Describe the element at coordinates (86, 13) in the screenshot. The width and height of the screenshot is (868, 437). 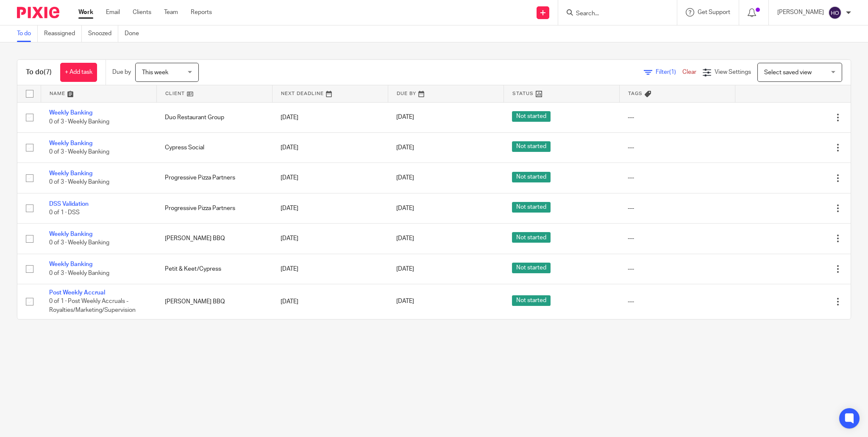
I see `a: Work` at that location.